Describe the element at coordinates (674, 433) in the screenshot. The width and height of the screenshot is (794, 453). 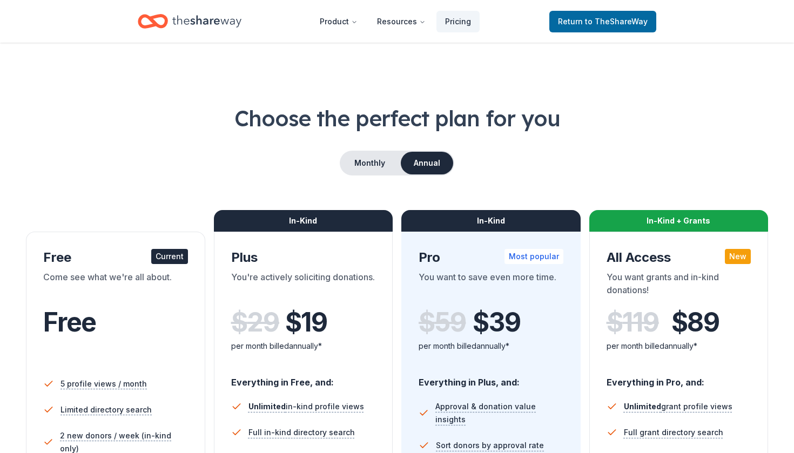
I see `span: Full grant directory search` at that location.